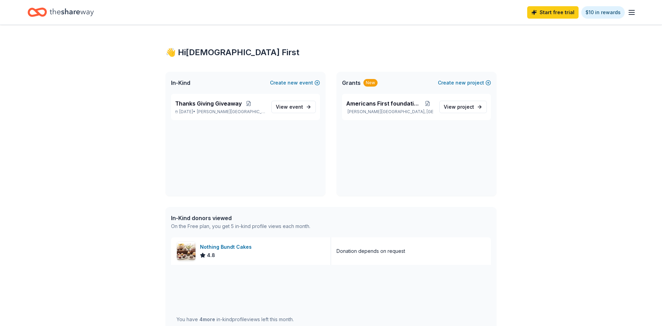  What do you see at coordinates (603, 12) in the screenshot?
I see `a: $10 in rewards` at bounding box center [603, 12].